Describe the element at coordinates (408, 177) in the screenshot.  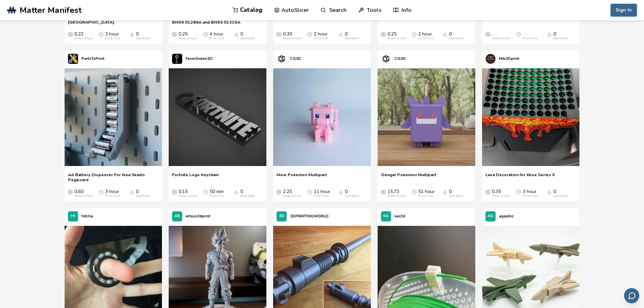
I see `a: Gengar Pokemon Multipart` at that location.